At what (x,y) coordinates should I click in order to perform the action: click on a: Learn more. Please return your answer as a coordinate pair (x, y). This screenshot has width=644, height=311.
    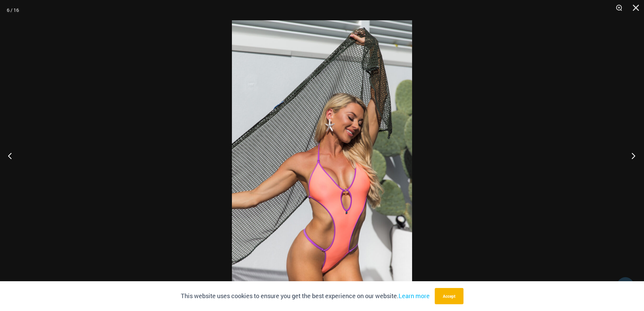
    Looking at the image, I should click on (414, 296).